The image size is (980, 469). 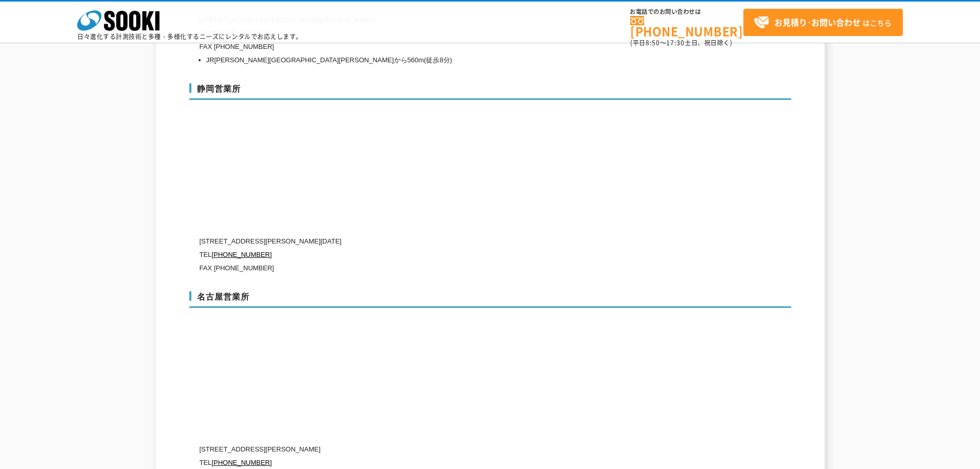 I want to click on span: 17:30, so click(x=675, y=43).